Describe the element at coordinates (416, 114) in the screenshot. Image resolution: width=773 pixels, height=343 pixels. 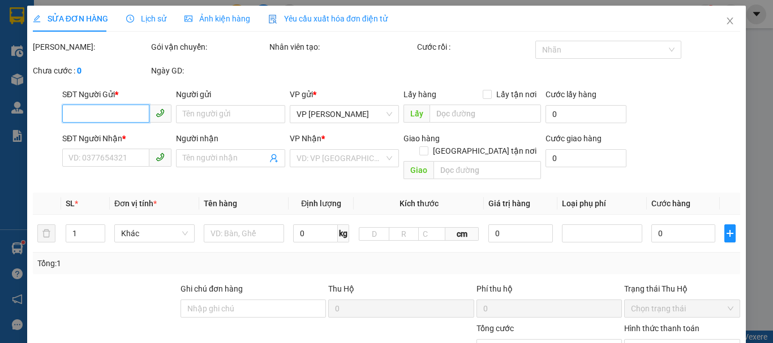
I see `span: Lấy` at that location.